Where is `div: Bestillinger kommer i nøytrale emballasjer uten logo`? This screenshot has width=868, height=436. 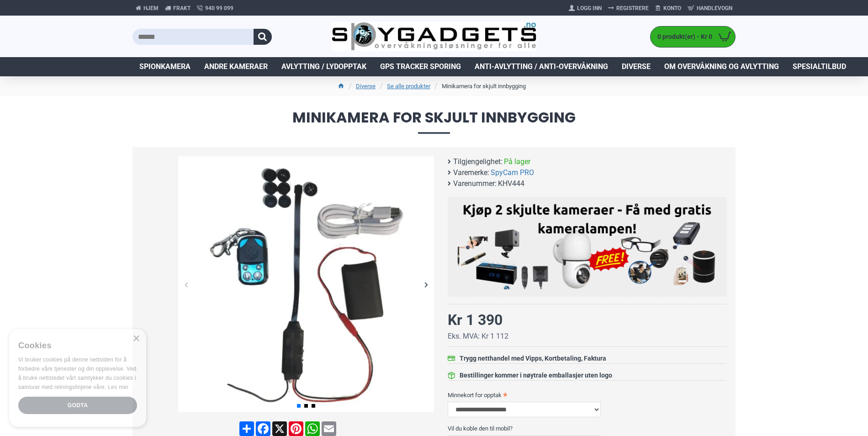
div: Bestillinger kommer i nøytrale emballasjer uten logo is located at coordinates (536, 375).